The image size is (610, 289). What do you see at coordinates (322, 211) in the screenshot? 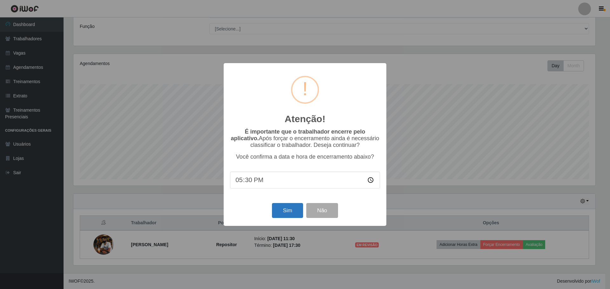
I see `button: Não` at bounding box center [322, 211].